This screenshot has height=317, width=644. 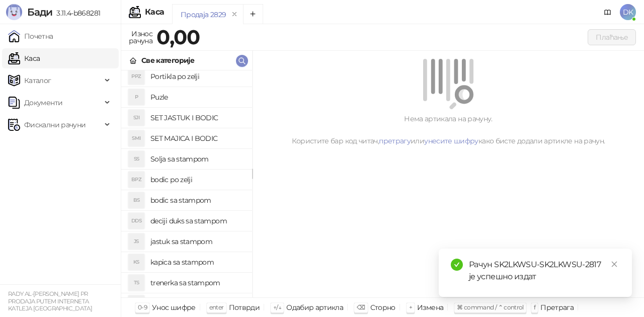 What do you see at coordinates (245, 307) in the screenshot?
I see `div: Потврди` at bounding box center [245, 307].